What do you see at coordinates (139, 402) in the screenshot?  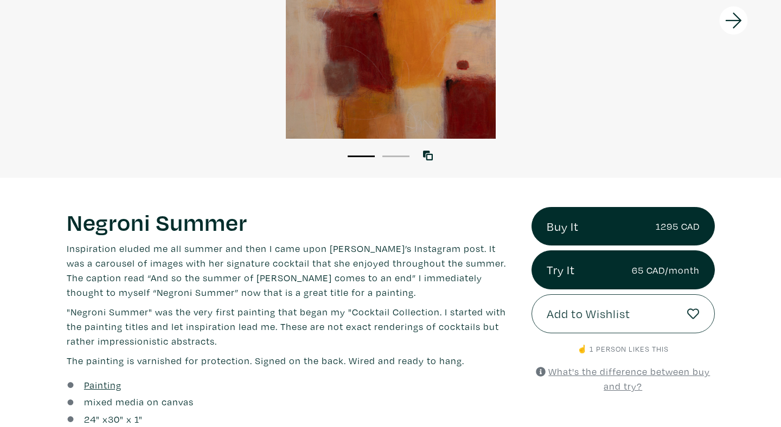 I see `a: mixed media on canvas` at bounding box center [139, 402].